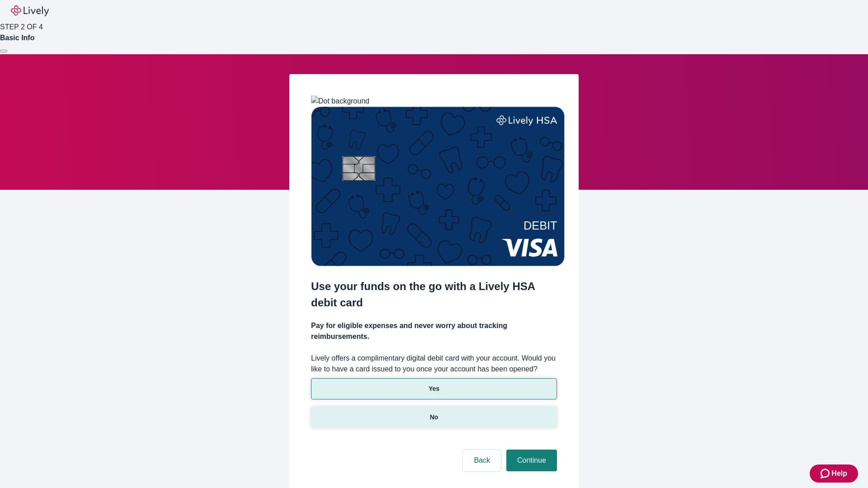 The height and width of the screenshot is (488, 868). Describe the element at coordinates (434, 294) in the screenshot. I see `h2: Use your funds on the go with a Lively HSA debit card` at that location.